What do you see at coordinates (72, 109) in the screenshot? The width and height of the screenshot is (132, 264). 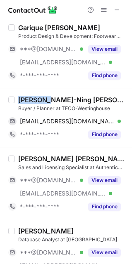 I see `div: Buyer / Planner at TECO-Westinghouse` at bounding box center [72, 109].